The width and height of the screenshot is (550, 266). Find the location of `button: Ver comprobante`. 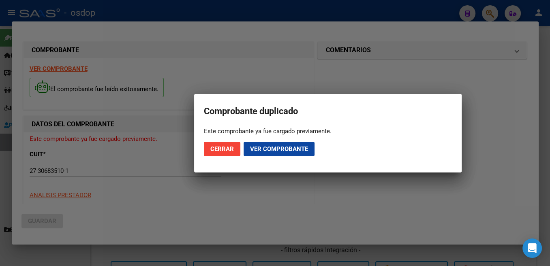

button: Ver comprobante is located at coordinates (279, 149).